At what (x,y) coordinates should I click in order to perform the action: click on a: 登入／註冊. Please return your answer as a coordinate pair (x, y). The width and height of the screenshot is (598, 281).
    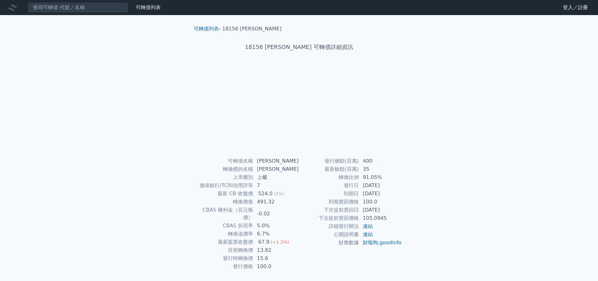
    Looking at the image, I should click on (575, 8).